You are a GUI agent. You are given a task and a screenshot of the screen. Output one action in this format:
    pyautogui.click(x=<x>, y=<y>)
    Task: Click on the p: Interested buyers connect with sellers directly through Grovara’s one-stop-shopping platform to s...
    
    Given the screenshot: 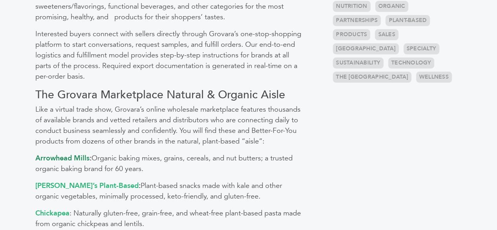 What is the action you would take?
    pyautogui.click(x=170, y=55)
    